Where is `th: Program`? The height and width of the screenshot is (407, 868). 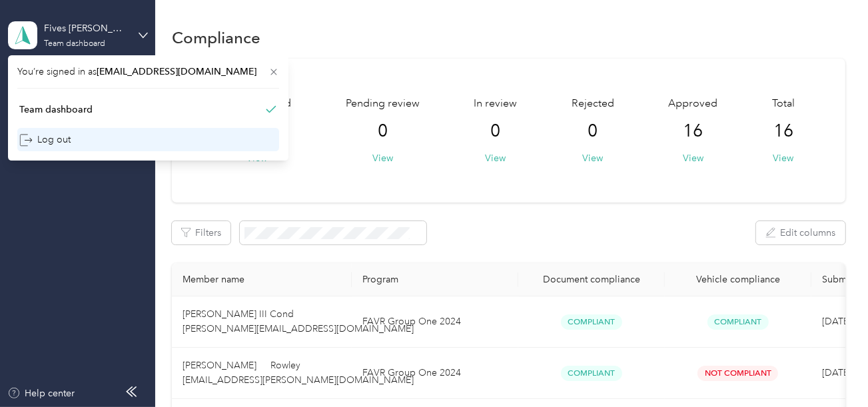 th: Program is located at coordinates (434, 280).